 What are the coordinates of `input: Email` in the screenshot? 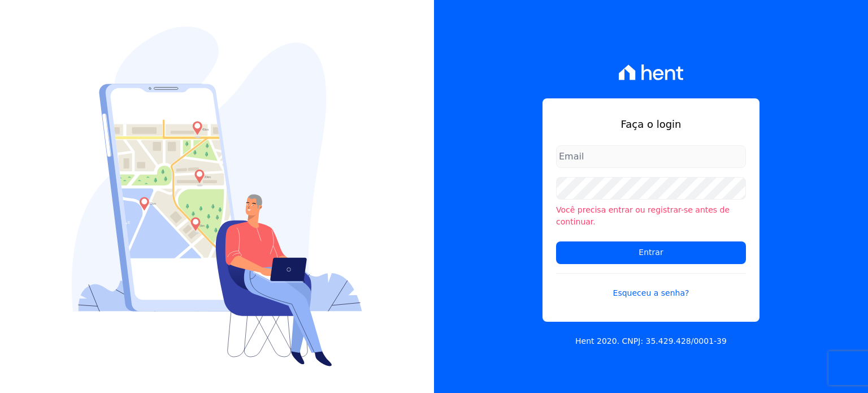 It's located at (651, 157).